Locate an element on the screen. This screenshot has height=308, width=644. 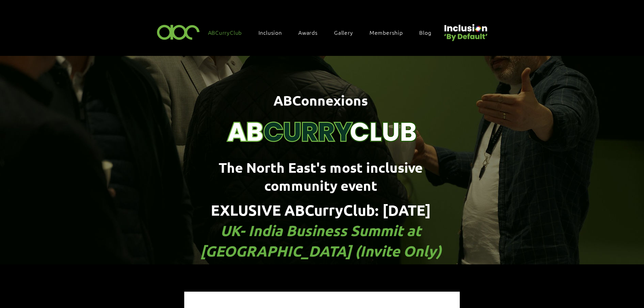
a: Membership is located at coordinates (390, 33).